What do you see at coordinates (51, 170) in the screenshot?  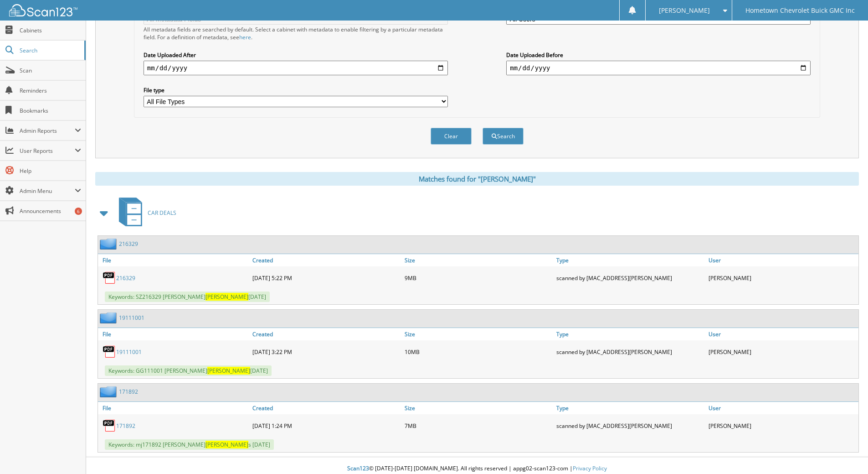 I see `span: Help` at bounding box center [51, 170].